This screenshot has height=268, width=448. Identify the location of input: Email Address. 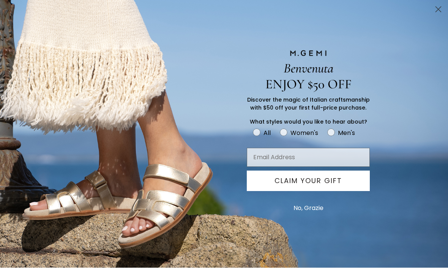
(308, 158).